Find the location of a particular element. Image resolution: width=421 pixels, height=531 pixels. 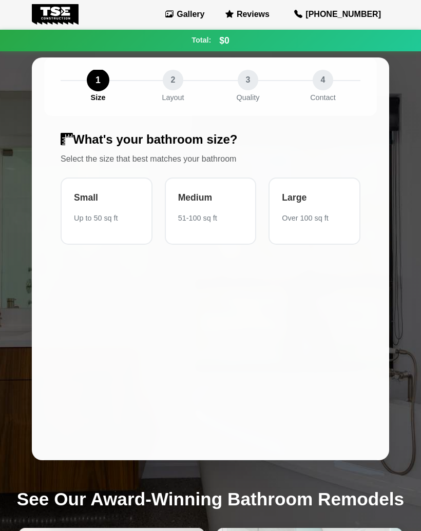

div: 2 is located at coordinates (173, 80).